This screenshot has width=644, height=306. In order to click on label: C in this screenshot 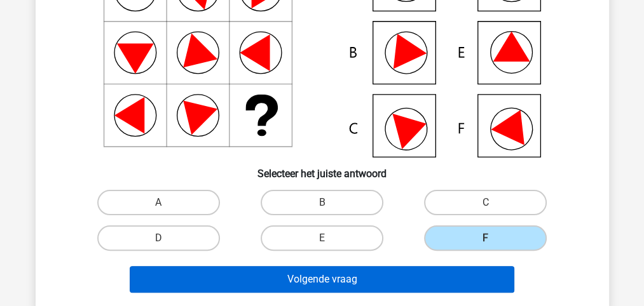, I will do `click(485, 202)`.